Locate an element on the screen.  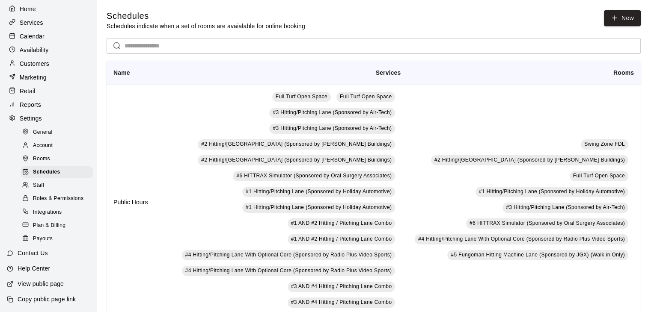
a: Schedules is located at coordinates (58, 172).